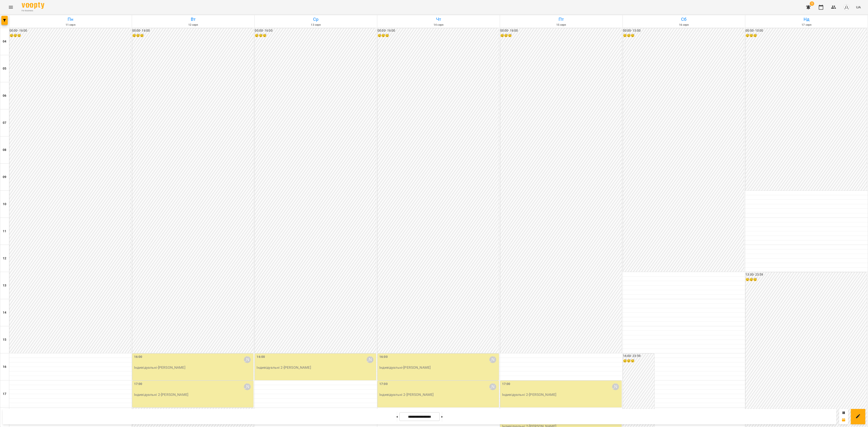 The width and height of the screenshot is (868, 427). I want to click on h6: 12 серп, so click(193, 25).